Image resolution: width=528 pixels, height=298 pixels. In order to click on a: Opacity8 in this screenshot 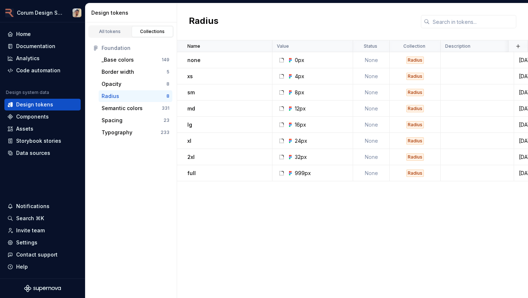, I will do `click(135, 84)`.